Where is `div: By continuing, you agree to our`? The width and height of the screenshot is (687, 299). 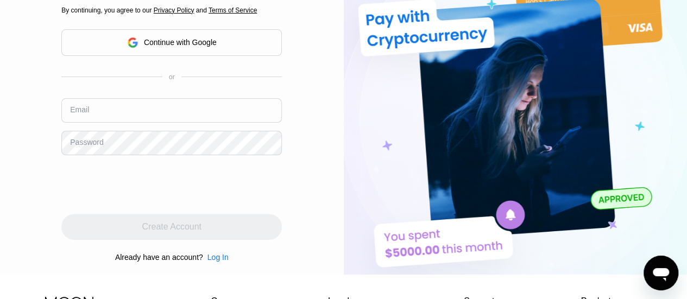
div: By continuing, you agree to our is located at coordinates (172, 10).